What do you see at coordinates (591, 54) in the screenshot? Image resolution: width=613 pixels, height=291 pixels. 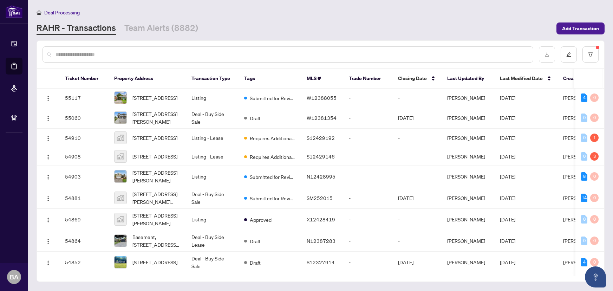 I see `button: filter` at bounding box center [591, 54].